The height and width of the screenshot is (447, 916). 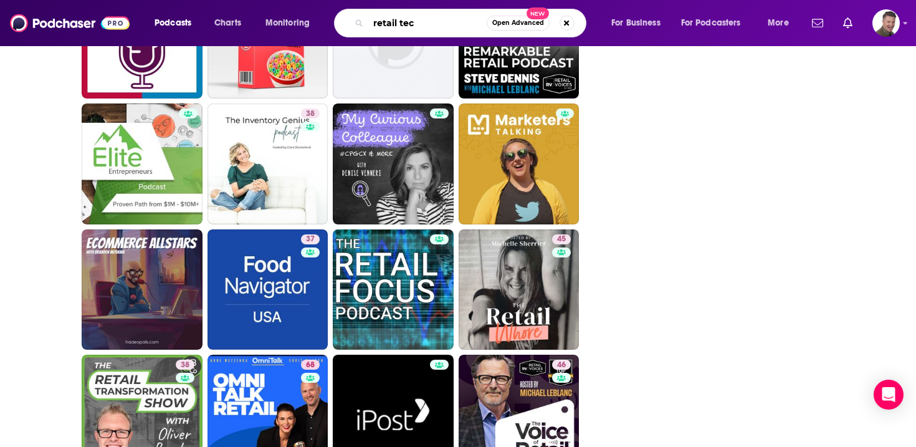 I want to click on span: Podcasts, so click(x=173, y=23).